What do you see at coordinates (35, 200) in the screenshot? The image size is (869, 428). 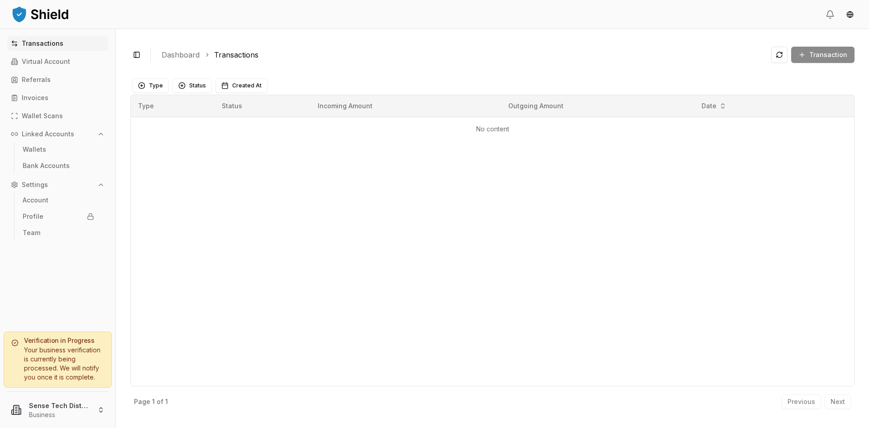 I see `p: Account` at bounding box center [35, 200].